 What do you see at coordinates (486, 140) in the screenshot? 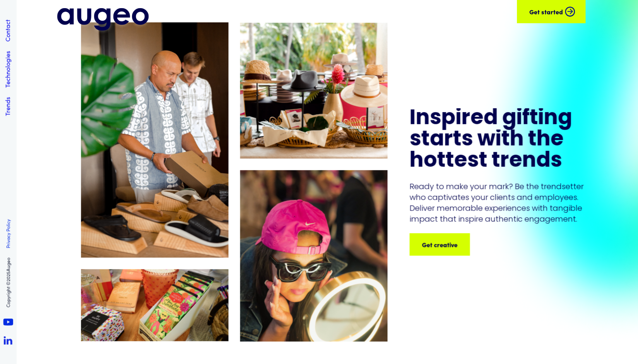
I see `div: w` at bounding box center [486, 140].